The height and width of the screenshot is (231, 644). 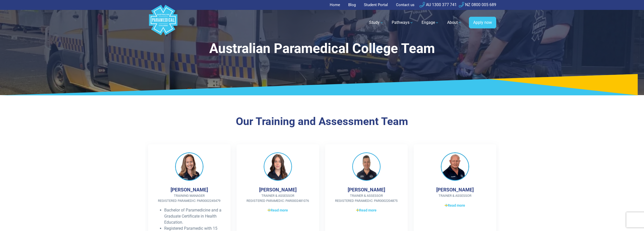 What do you see at coordinates (366, 198) in the screenshot?
I see `span: Trainer & Assessor Registered Paramedic: PAR0002204875` at bounding box center [366, 198].